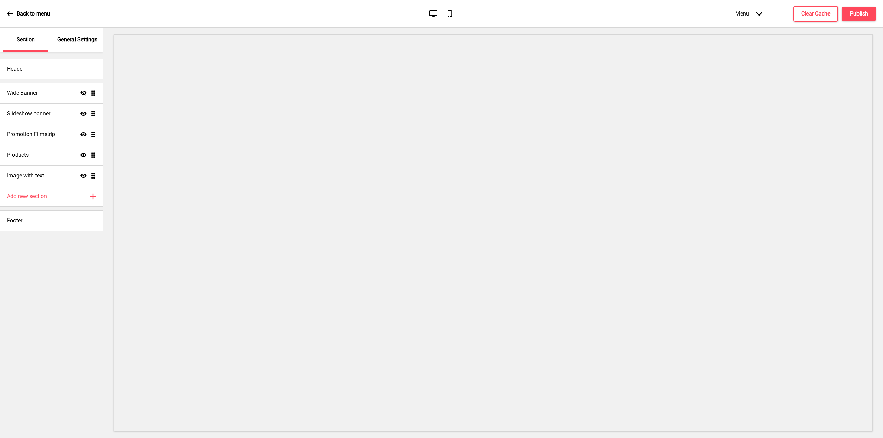 The height and width of the screenshot is (438, 883). I want to click on p: Back to menu, so click(33, 14).